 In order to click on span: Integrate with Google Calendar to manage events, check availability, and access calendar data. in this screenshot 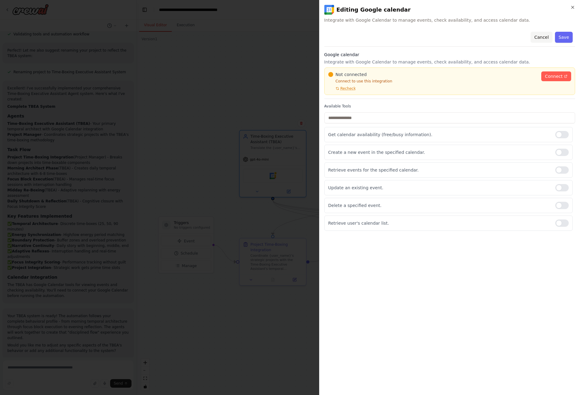, I will do `click(450, 20)`.